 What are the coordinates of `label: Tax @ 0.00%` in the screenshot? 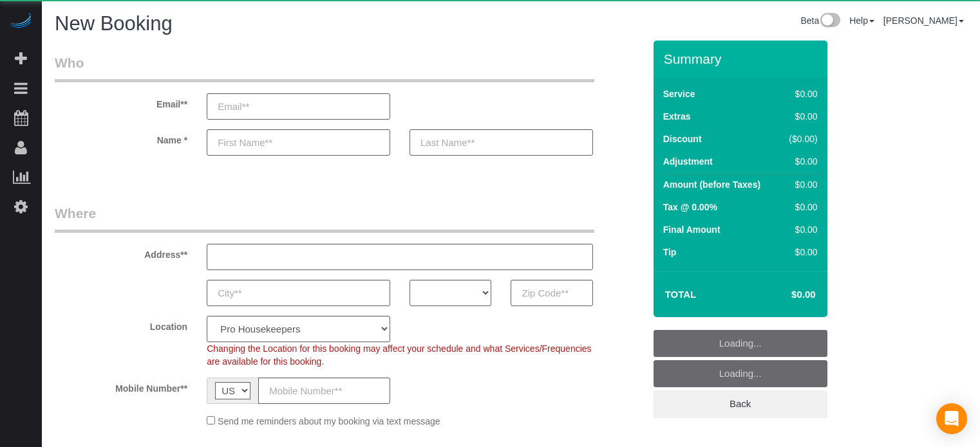 It's located at (690, 207).